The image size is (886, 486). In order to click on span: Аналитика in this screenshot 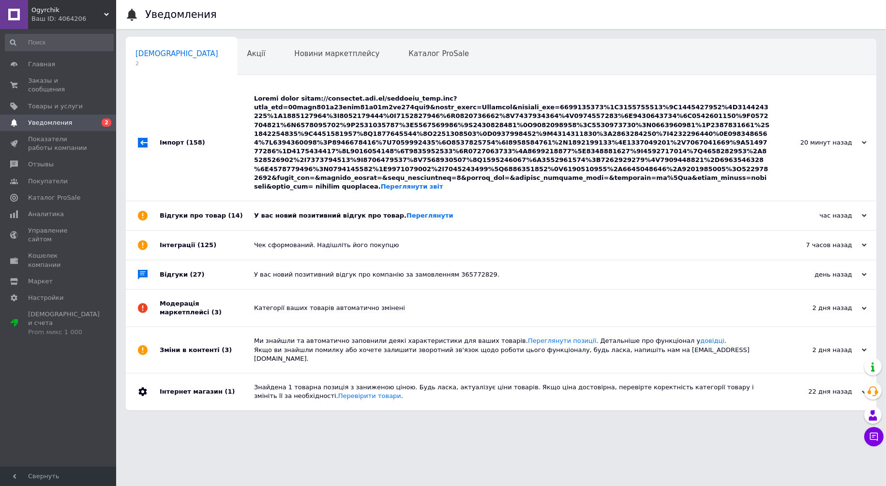, I will do `click(46, 214)`.